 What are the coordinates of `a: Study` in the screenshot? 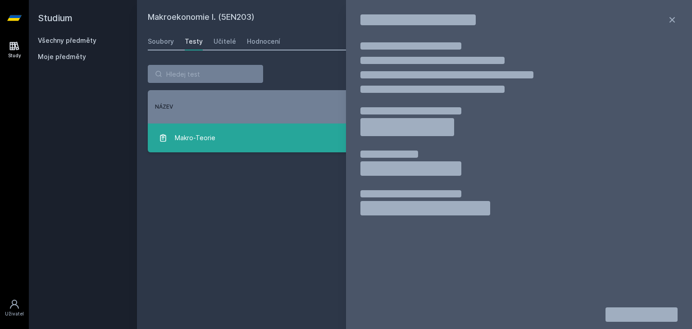 It's located at (14, 50).